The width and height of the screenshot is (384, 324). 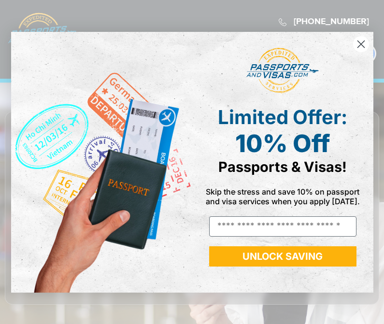 I want to click on span: 10% Off, so click(x=283, y=143).